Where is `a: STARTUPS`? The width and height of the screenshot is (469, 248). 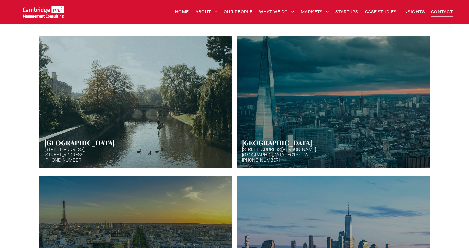 a: STARTUPS is located at coordinates (347, 12).